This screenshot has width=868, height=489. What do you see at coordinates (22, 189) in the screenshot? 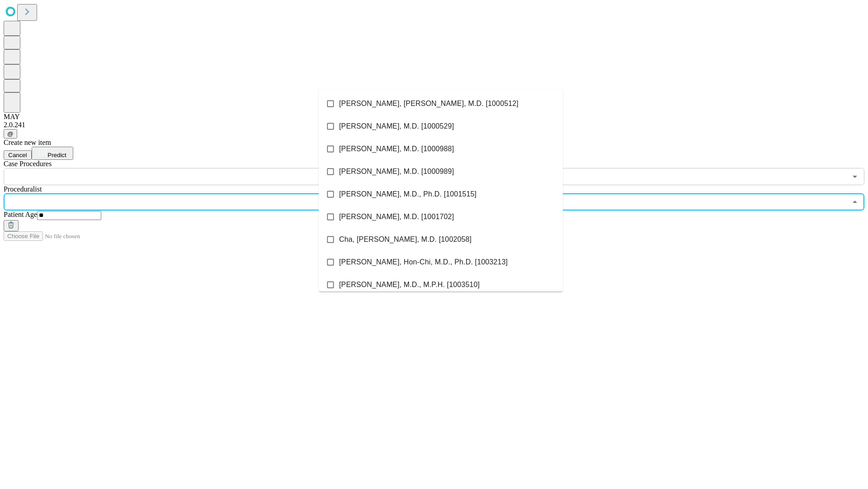
I see `span: Proceduralist` at bounding box center [22, 189].